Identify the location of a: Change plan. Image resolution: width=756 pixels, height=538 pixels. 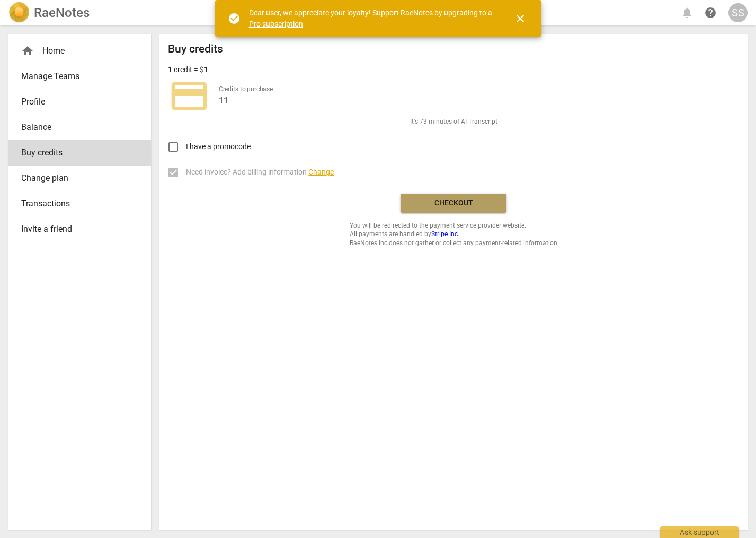
(79, 178).